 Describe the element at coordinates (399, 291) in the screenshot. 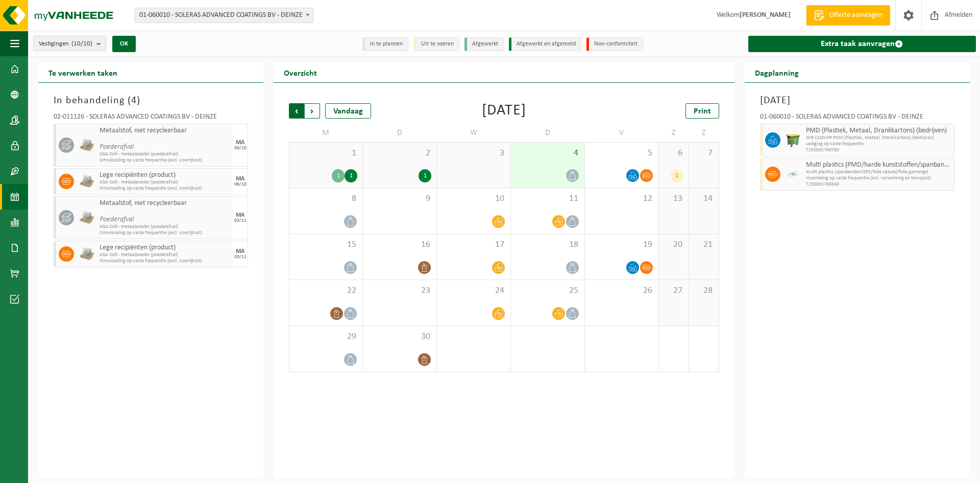

I see `span: 23` at that location.